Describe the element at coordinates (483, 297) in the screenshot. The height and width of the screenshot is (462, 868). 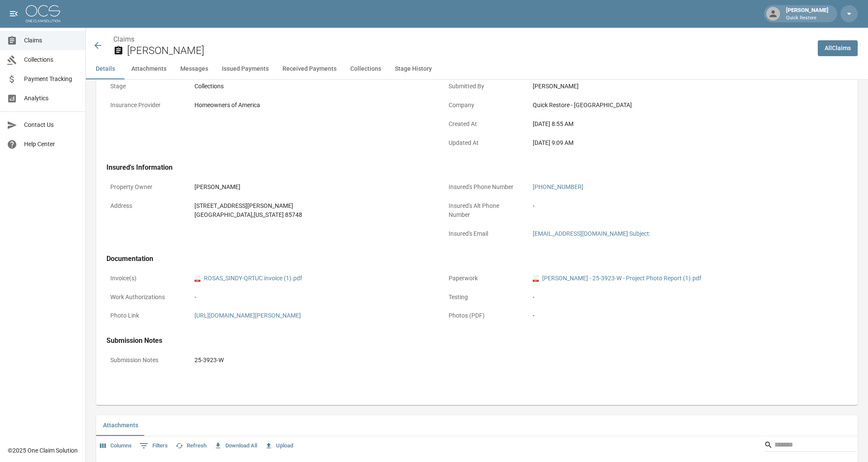
I see `p: Testing` at that location.